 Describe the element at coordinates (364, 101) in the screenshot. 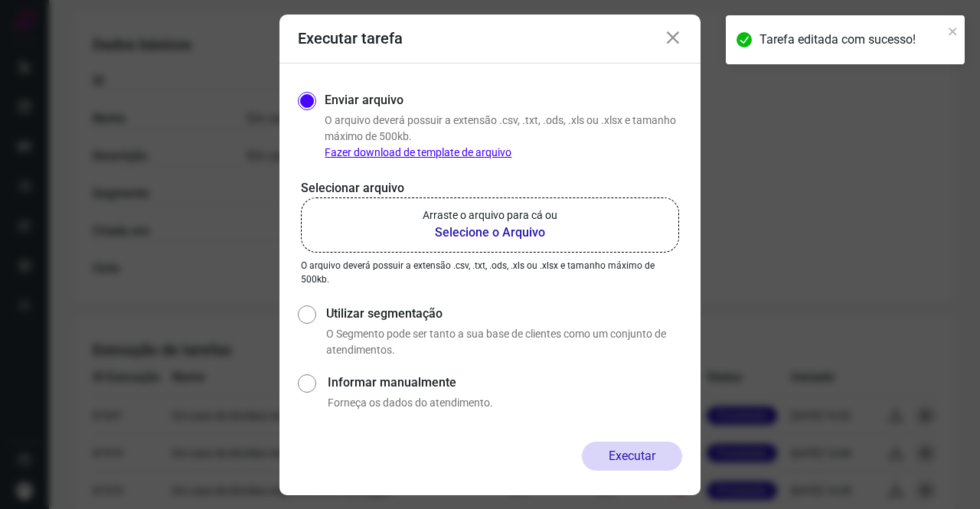

I see `label: Enviar arquivo` at that location.